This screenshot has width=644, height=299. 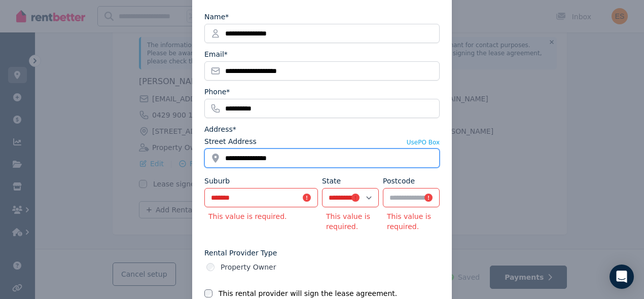 What do you see at coordinates (622, 277) in the screenshot?
I see `div: Open Intercom Messenger` at bounding box center [622, 277].